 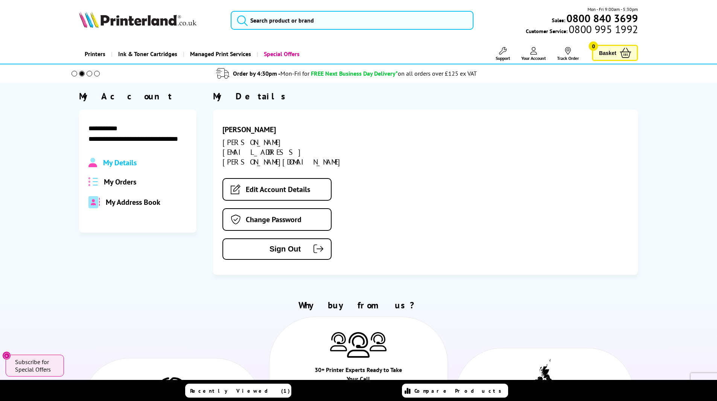 What do you see at coordinates (503, 54) in the screenshot?
I see `a: Support` at bounding box center [503, 54].